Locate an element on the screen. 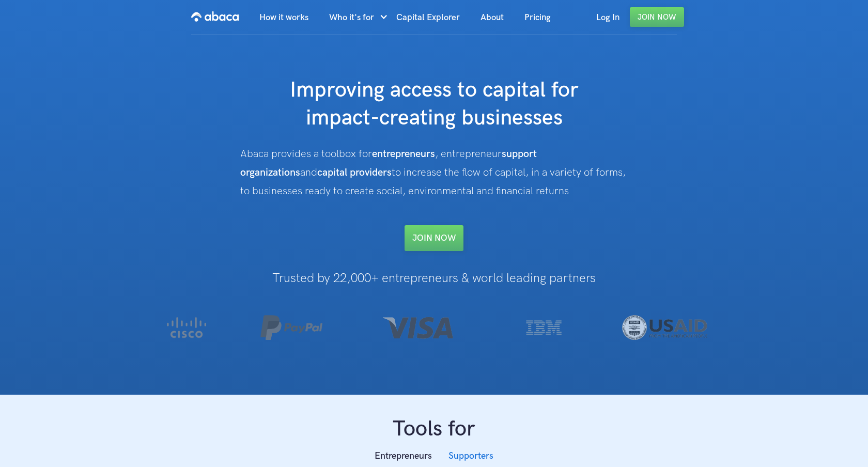  div: Supporters is located at coordinates (470, 456).